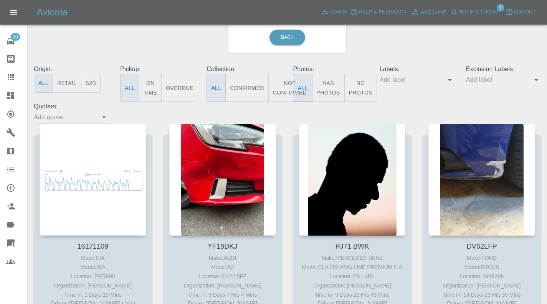 Image resolution: width=547 pixels, height=304 pixels. What do you see at coordinates (352, 258) in the screenshot?
I see `div: Make: MERCEDES-BENZ` at bounding box center [352, 258].